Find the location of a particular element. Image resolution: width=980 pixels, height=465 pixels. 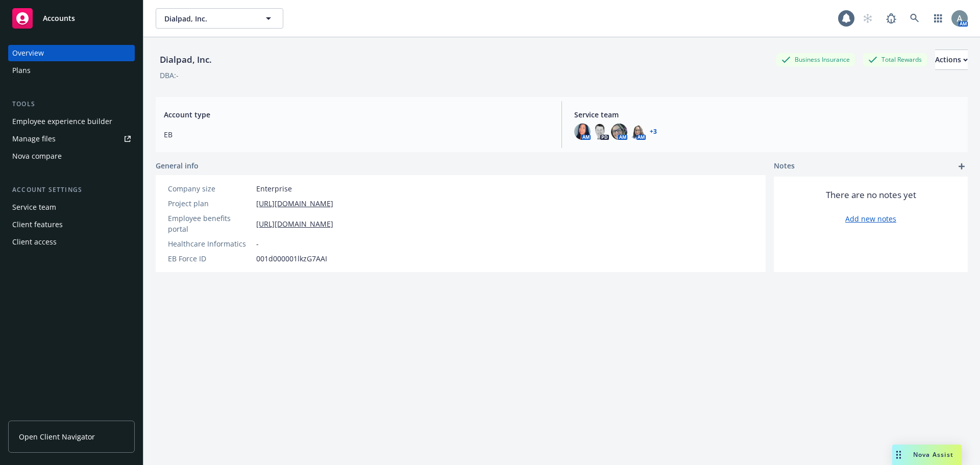

a: Client features is located at coordinates (71, 225).